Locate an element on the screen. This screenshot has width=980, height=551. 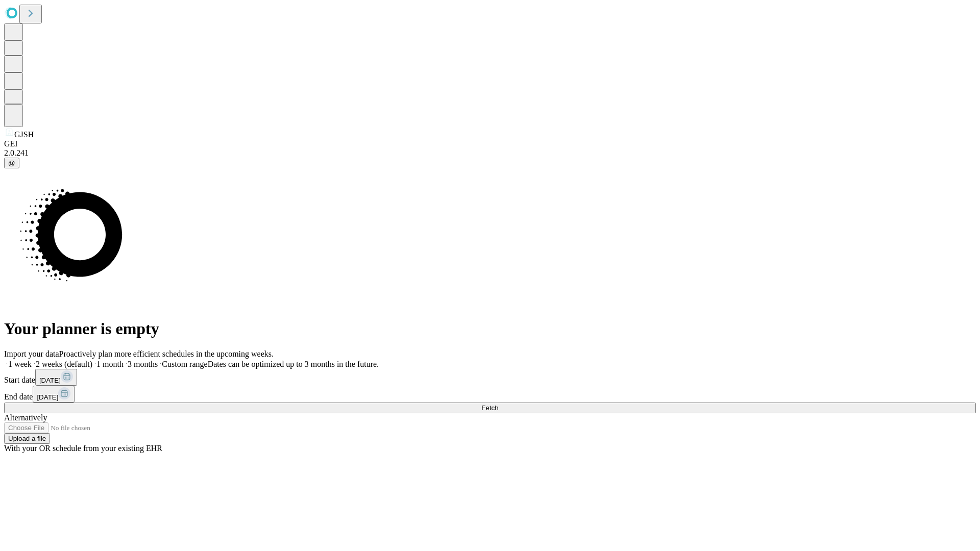
span: GJSH is located at coordinates (24, 134).